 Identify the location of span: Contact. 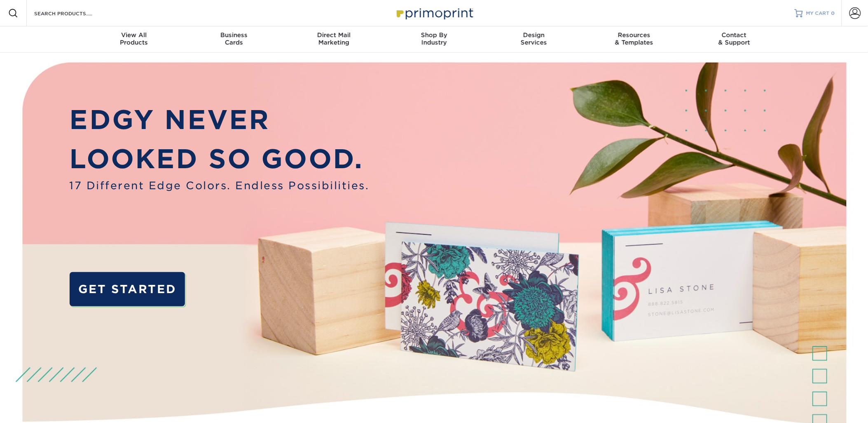
(734, 35).